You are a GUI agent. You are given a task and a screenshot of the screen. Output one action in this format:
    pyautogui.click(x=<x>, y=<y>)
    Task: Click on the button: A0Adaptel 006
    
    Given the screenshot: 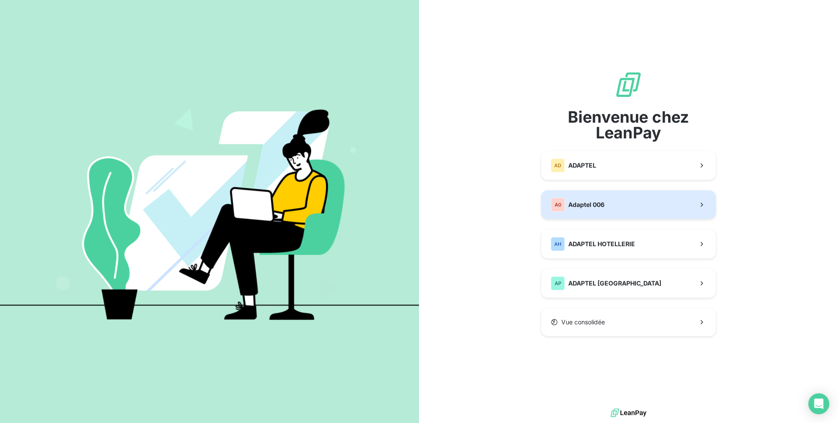 What is the action you would take?
    pyautogui.click(x=628, y=205)
    